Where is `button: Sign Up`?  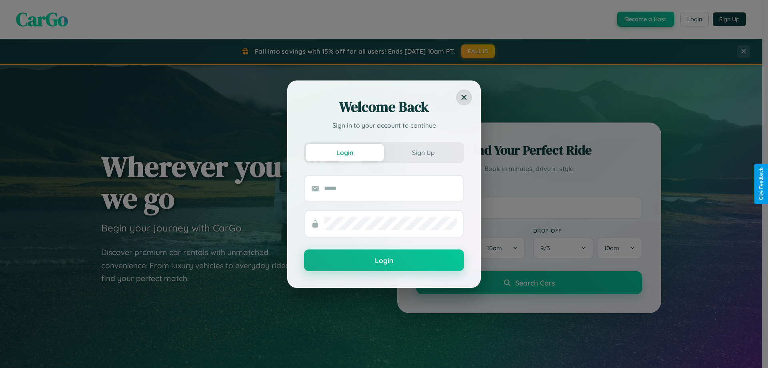 button: Sign Up is located at coordinates (423, 152).